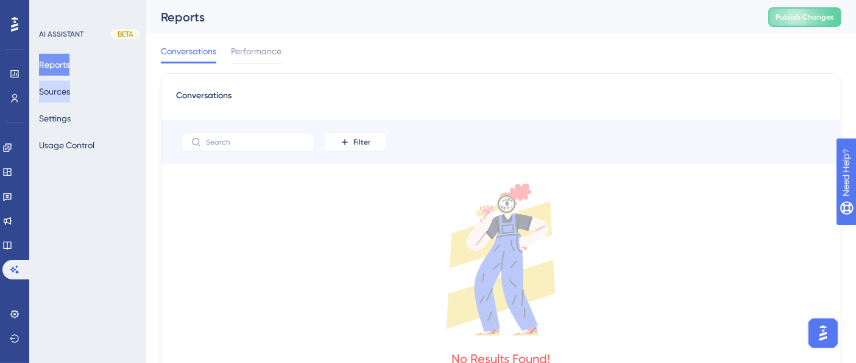 The height and width of the screenshot is (363, 856). I want to click on img: launcher-image-alternative-text, so click(18, 18).